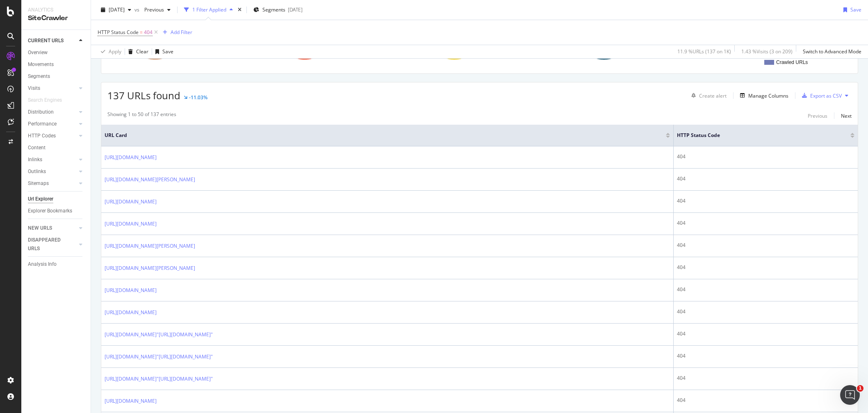 The image size is (868, 413). Describe the element at coordinates (198, 97) in the screenshot. I see `div: -11.03%` at that location.